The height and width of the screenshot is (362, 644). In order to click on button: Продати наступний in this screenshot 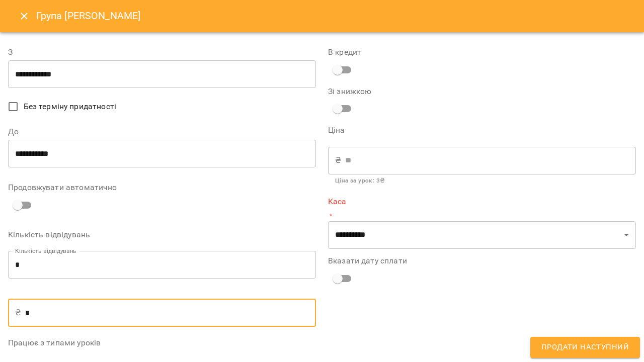, I will do `click(586, 347)`.